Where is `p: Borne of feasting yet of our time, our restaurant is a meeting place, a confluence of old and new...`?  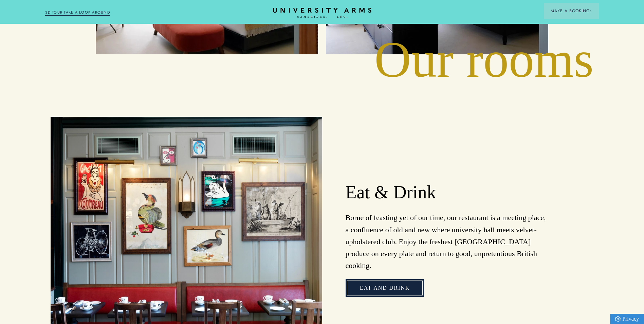 p: Borne of feasting yet of our time, our restaurant is a meeting place, a confluence of old and new... is located at coordinates (447, 241).